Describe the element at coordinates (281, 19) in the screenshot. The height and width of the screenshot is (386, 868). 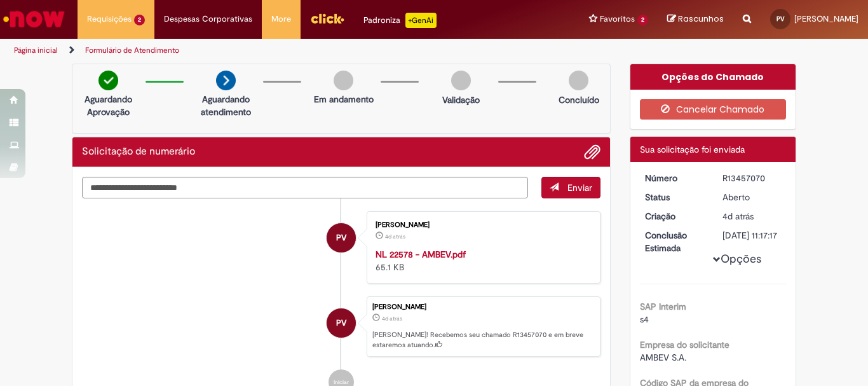
I see `span: More` at that location.